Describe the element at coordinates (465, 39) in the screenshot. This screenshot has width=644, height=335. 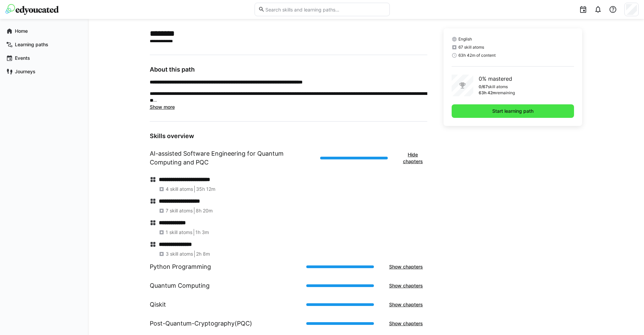
I see `span: English` at that location.